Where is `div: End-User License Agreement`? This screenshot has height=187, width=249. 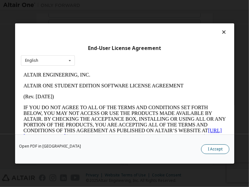 div: End-User License Agreement is located at coordinates (124, 48).